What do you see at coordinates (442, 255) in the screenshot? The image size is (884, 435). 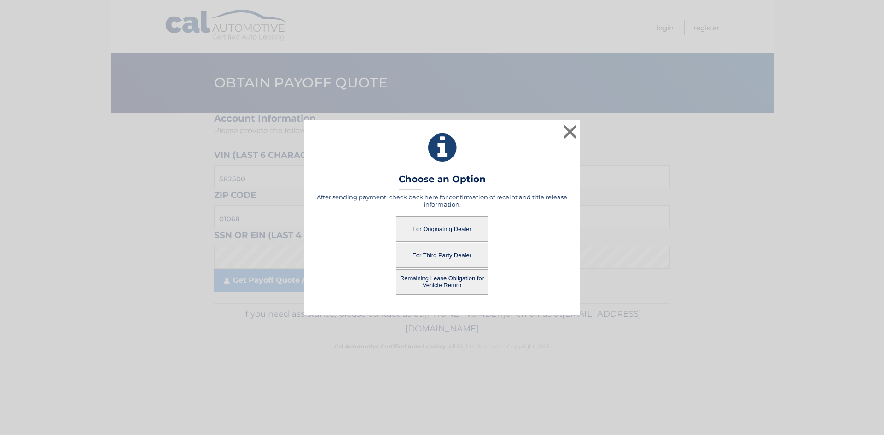 I see `button: For Third Party Dealer` at bounding box center [442, 255].